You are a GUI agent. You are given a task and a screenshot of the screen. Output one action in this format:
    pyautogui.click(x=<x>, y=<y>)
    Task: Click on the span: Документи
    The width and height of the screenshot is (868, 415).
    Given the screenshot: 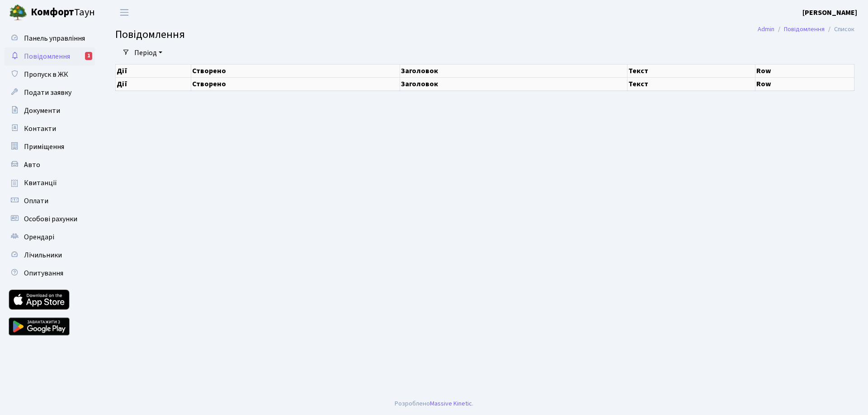 What is the action you would take?
    pyautogui.click(x=42, y=111)
    